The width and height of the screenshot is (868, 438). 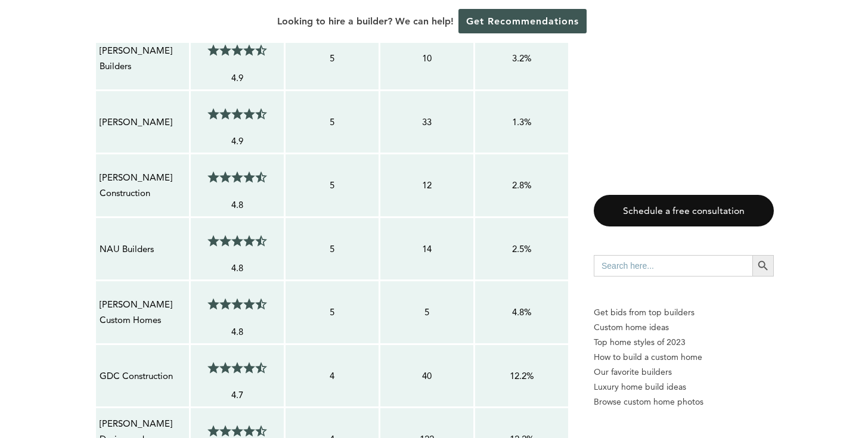 What do you see at coordinates (522, 122) in the screenshot?
I see `p: 1.3%` at bounding box center [522, 122].